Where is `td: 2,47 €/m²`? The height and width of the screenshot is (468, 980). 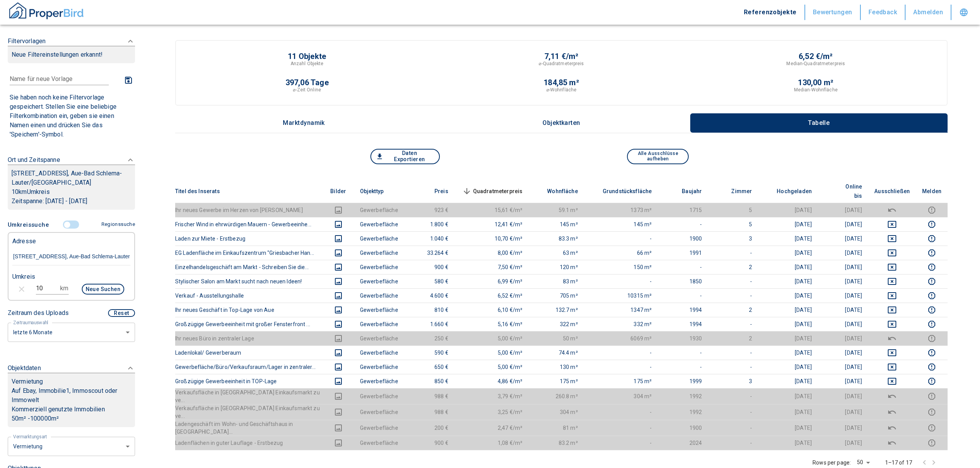
td: 2,47 €/m² is located at coordinates (492, 428).